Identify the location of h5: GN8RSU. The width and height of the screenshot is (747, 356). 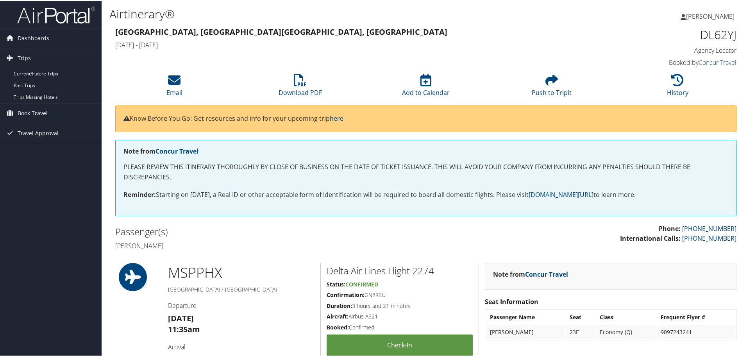
(400, 294).